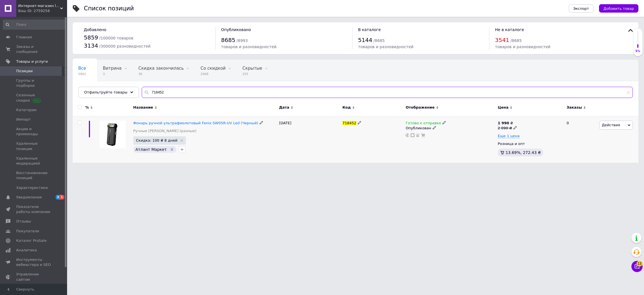 This screenshot has height=295, width=644. Describe the element at coordinates (34, 25) in the screenshot. I see `input: Поиск` at that location.